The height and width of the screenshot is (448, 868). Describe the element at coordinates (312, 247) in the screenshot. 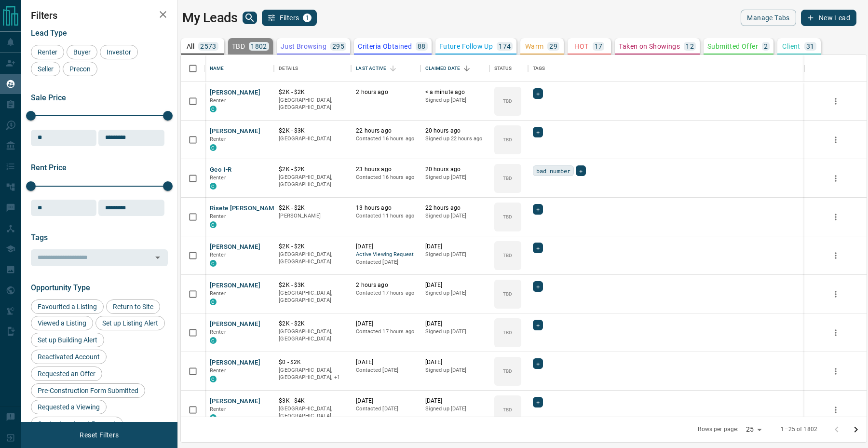

I see `p: $2K - $2K` at that location.